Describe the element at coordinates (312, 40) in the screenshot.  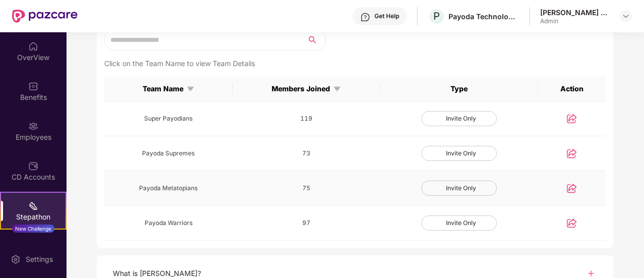
I see `button: search` at that location.